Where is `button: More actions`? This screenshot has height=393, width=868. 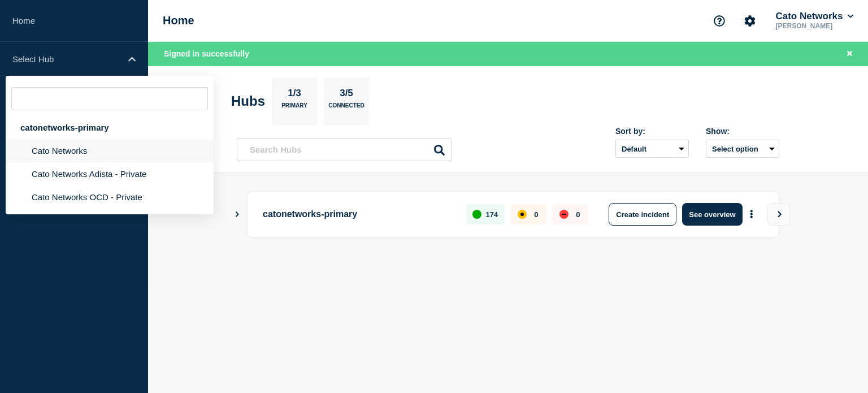 button: More actions is located at coordinates (752, 214).